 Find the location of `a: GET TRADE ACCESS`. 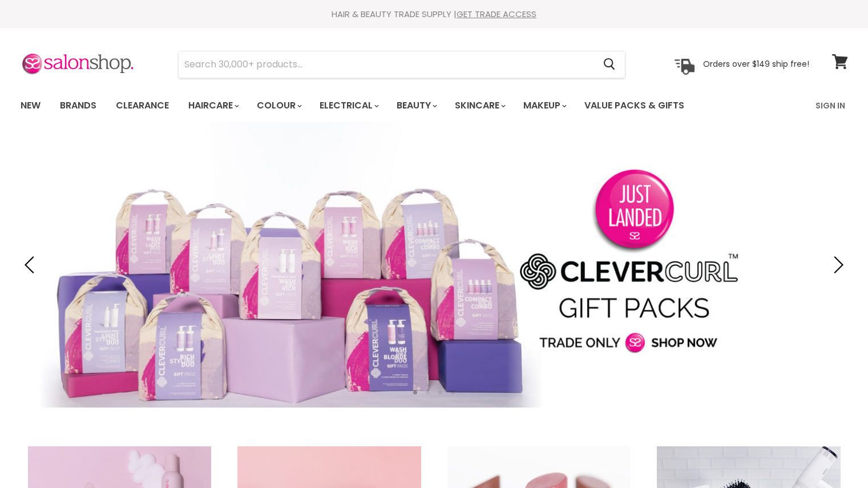

a: GET TRADE ACCESS is located at coordinates (496, 14).